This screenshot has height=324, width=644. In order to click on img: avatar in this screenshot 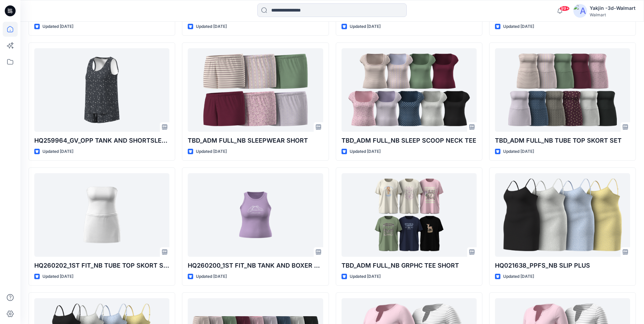, I will do `click(580, 11)`.